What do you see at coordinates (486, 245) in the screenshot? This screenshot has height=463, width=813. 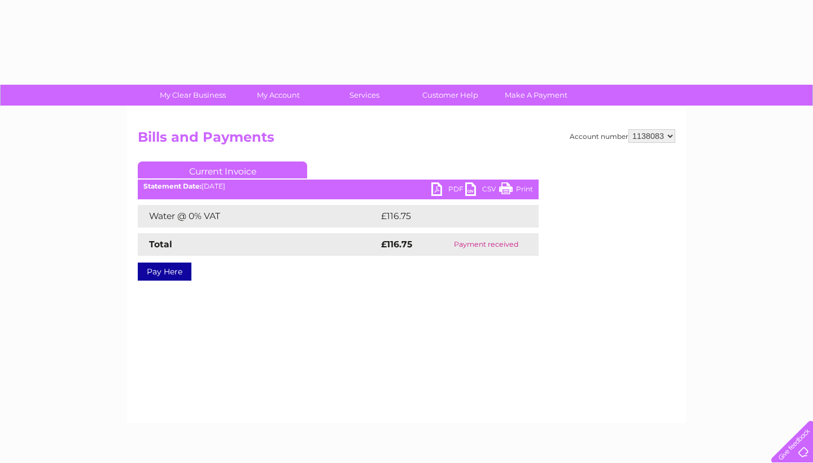 I see `td: Payment received` at bounding box center [486, 245].